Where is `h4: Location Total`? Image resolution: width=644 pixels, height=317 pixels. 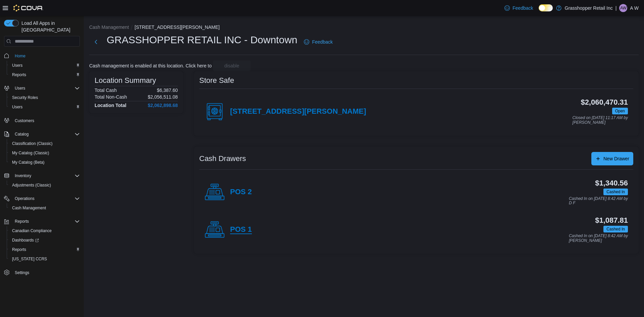
h4: Location Total is located at coordinates (110, 105).